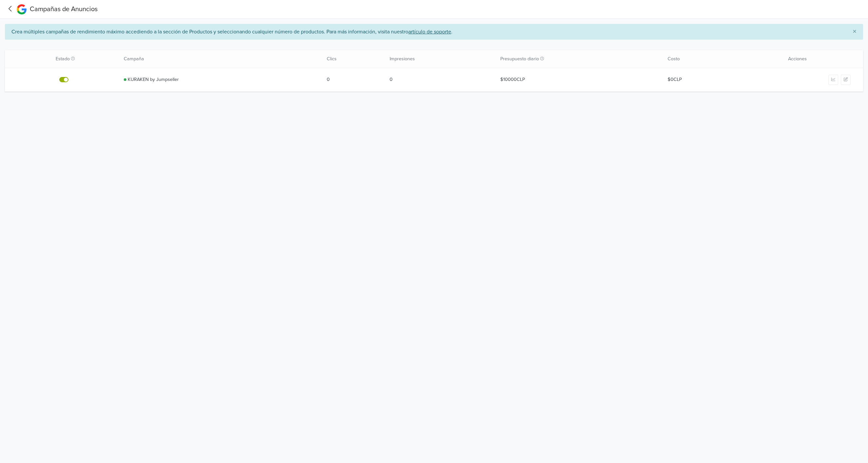  I want to click on button: Edit campaign, so click(846, 79).